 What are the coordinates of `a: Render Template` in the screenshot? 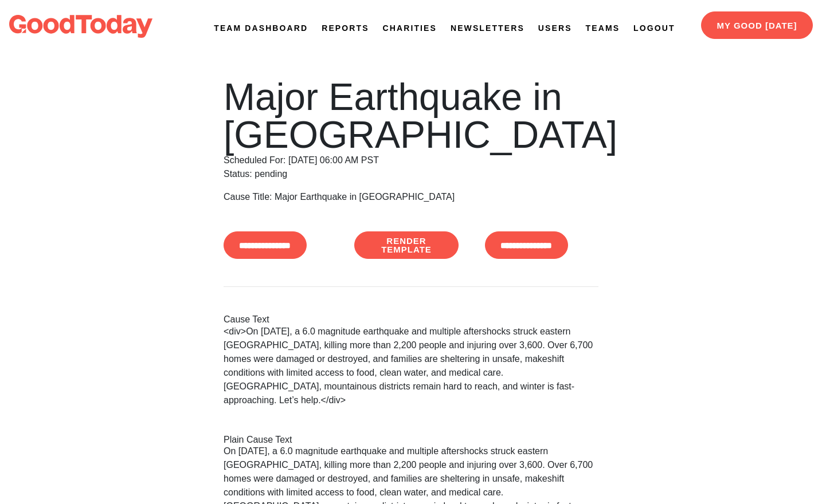 It's located at (406, 245).